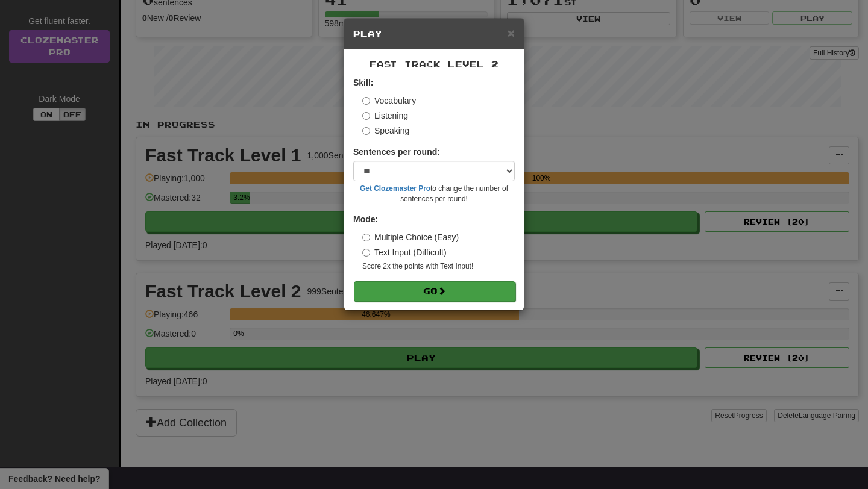 The width and height of the screenshot is (868, 489). What do you see at coordinates (434, 34) in the screenshot?
I see `h5: Play` at bounding box center [434, 34].